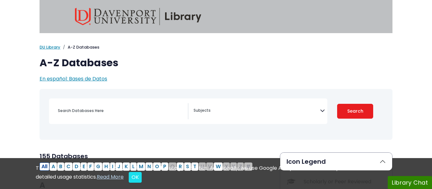 This screenshot has height=189, width=432. I want to click on button: Filter Results N, so click(149, 167).